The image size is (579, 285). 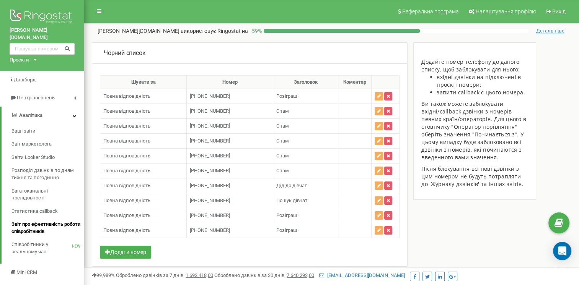 What do you see at coordinates (31, 115) in the screenshot?
I see `span: Аналiтика` at bounding box center [31, 115].